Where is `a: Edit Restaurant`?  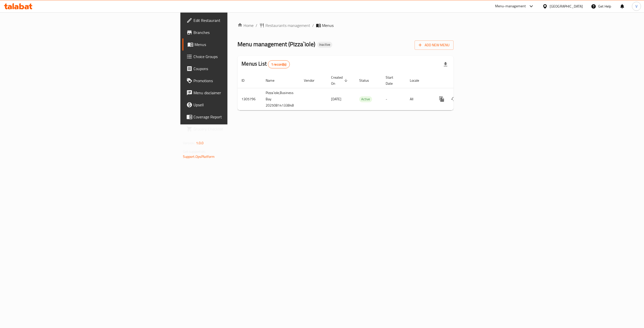
a: Edit Restaurant is located at coordinates (235, 21).